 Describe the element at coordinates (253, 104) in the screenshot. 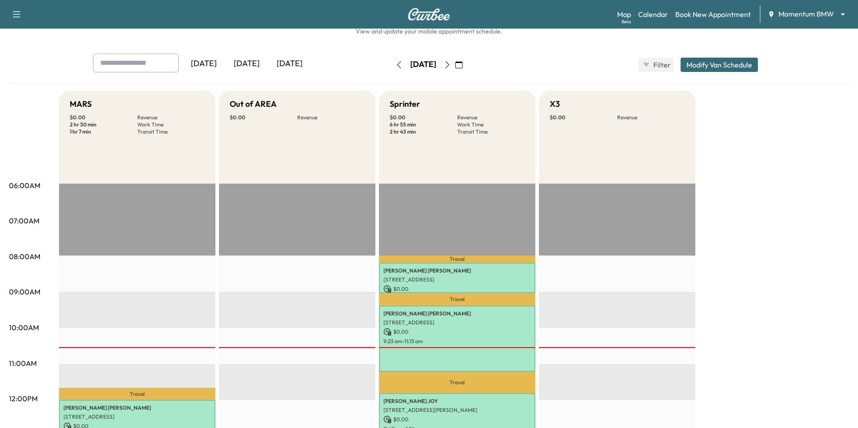

I see `h5: Out of AREA` at that location.